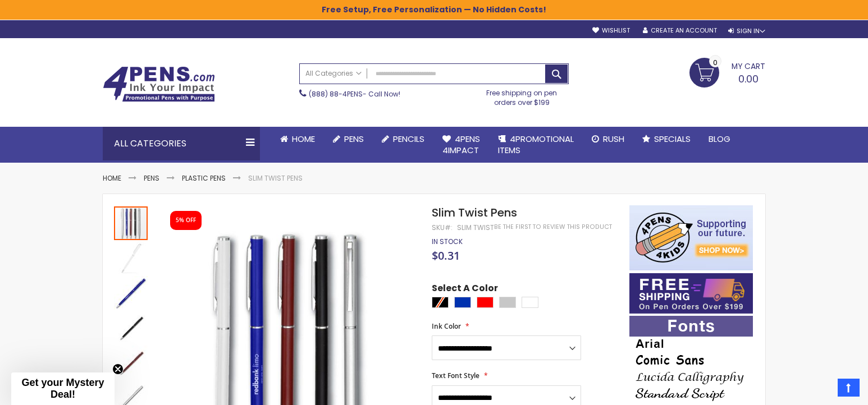 Image resolution: width=868 pixels, height=405 pixels. Describe the element at coordinates (204, 178) in the screenshot. I see `a: Plastic Pens` at that location.